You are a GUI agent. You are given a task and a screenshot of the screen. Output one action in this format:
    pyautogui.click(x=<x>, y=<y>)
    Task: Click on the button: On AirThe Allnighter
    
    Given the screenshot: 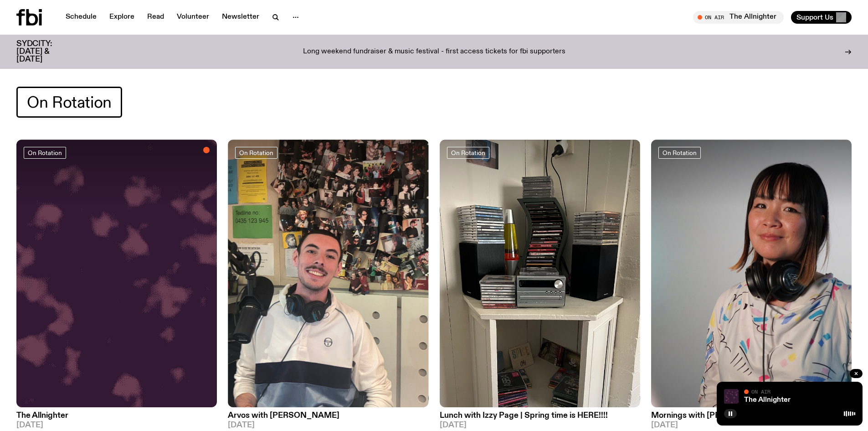 What is the action you would take?
    pyautogui.click(x=739, y=17)
    